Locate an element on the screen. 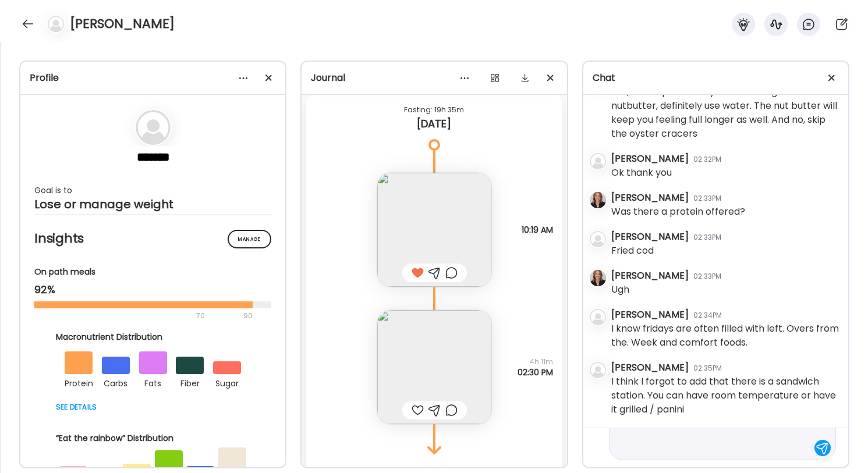 This screenshot has height=473, width=868. div: Manage is located at coordinates (249, 240).